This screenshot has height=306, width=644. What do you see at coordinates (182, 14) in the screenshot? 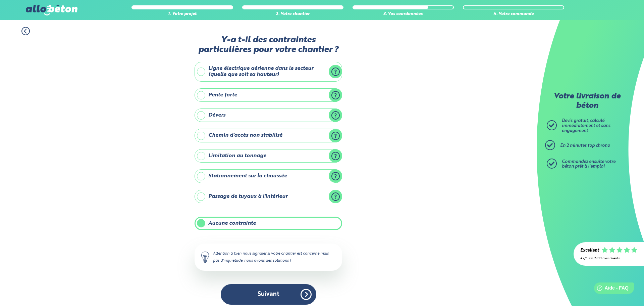
I see `div: 1. Votre projet` at bounding box center [182, 14].